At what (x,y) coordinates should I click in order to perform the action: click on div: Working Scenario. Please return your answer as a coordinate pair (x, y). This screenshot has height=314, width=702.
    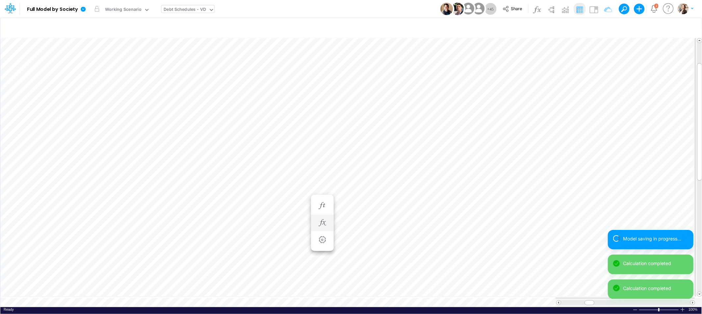
    Looking at the image, I should click on (123, 10).